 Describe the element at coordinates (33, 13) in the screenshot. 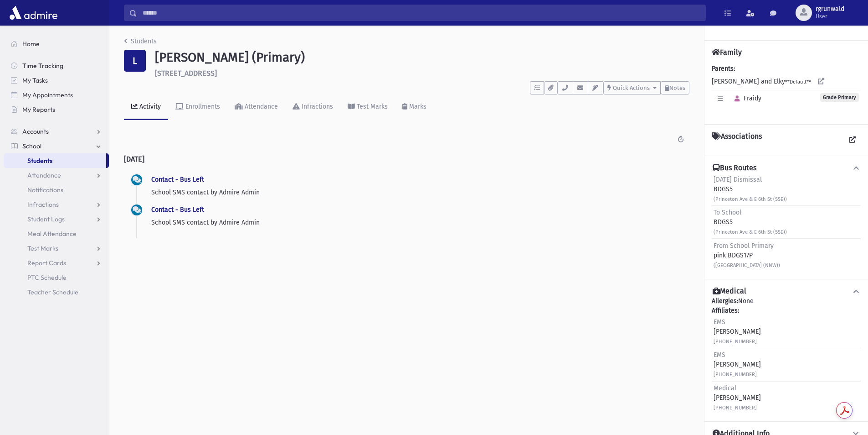

I see `img: AdmirePro` at that location.